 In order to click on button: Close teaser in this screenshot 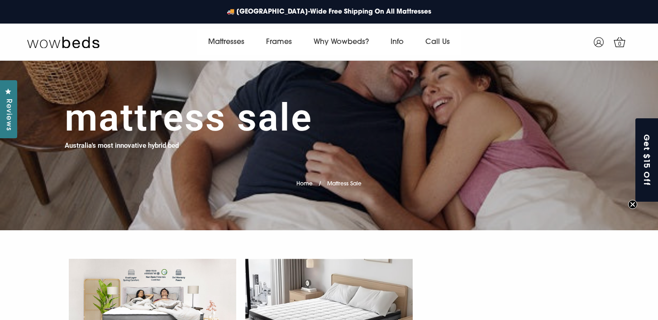, I will do `click(633, 204)`.